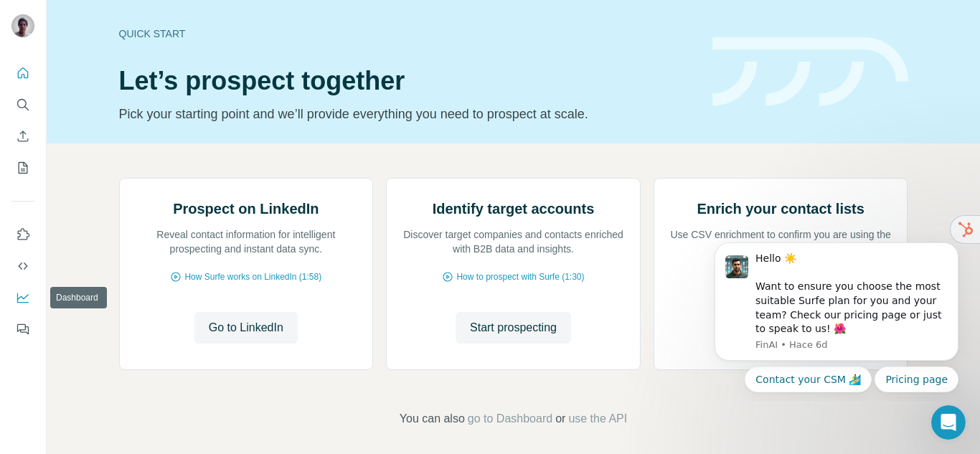 The height and width of the screenshot is (454, 980). What do you see at coordinates (520, 277) in the screenshot?
I see `span: How to prospect with Surfe (1:30)` at bounding box center [520, 277].